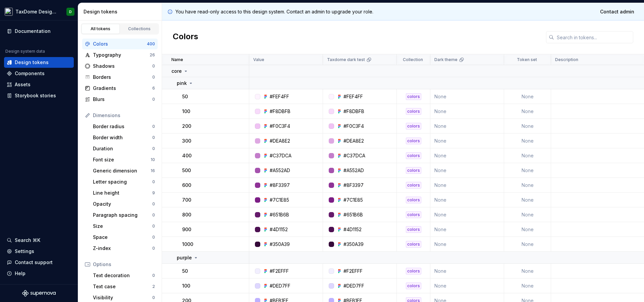 The width and height of the screenshot is (644, 302). What do you see at coordinates (280, 170) in the screenshot?
I see `div: #A552AD` at bounding box center [280, 170].